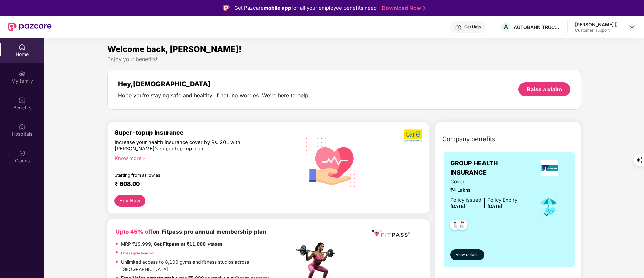 This screenshot has width=644, height=278. What do you see at coordinates (550, 168) in the screenshot?
I see `img: insurerLogo` at bounding box center [550, 168].